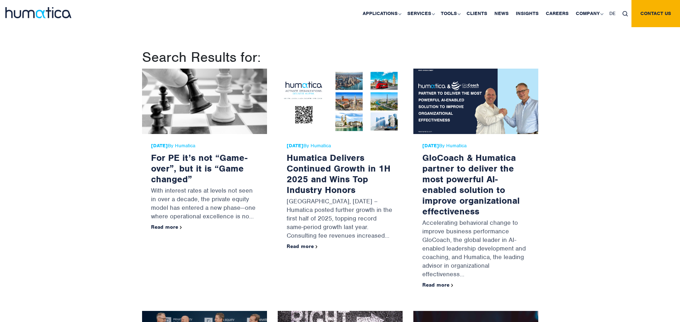 The height and width of the screenshot is (322, 680). Describe the element at coordinates (476, 101) in the screenshot. I see `img: GloCoach & Humatica partner to deliver the most powerful AI-enabled solution to improve organizat...` at that location.